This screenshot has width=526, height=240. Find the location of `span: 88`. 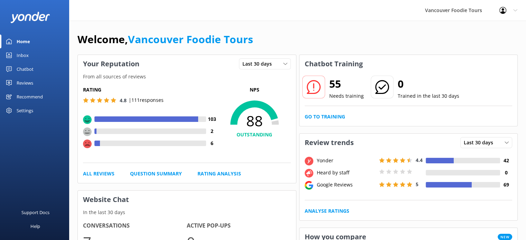

span: 88 is located at coordinates (254, 121).